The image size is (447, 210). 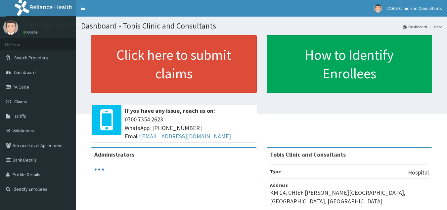 What do you see at coordinates (350, 64) in the screenshot?
I see `a: How to Identify Enrollees` at bounding box center [350, 64].